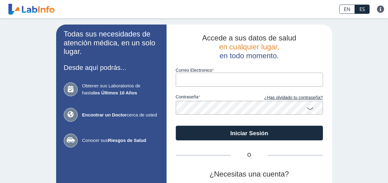  I want to click on a: EN, so click(347, 9).